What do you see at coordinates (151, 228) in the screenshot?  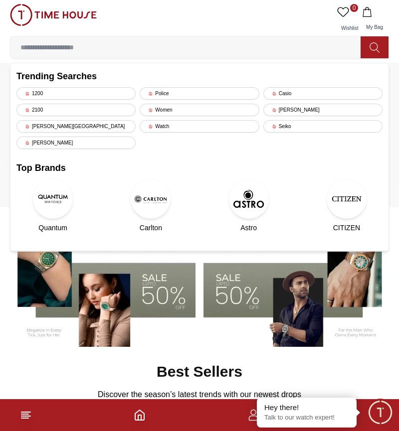 I see `span: Carlton` at bounding box center [151, 228].